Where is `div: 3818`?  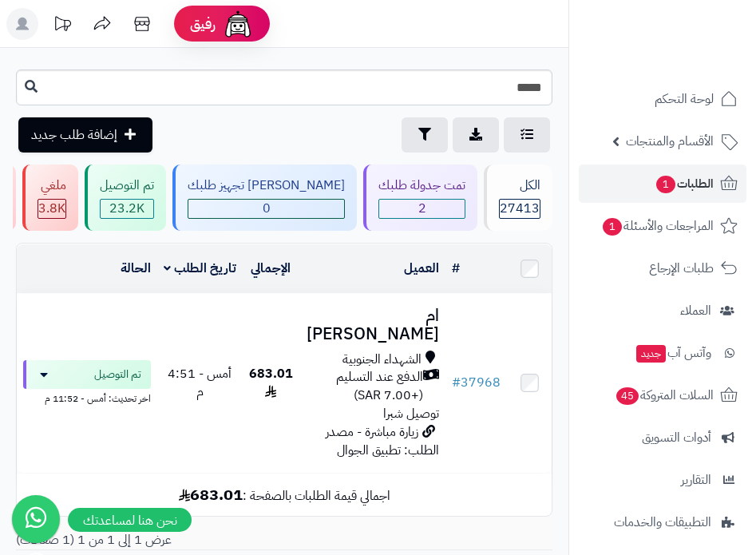 div: 3818 is located at coordinates (52, 209).